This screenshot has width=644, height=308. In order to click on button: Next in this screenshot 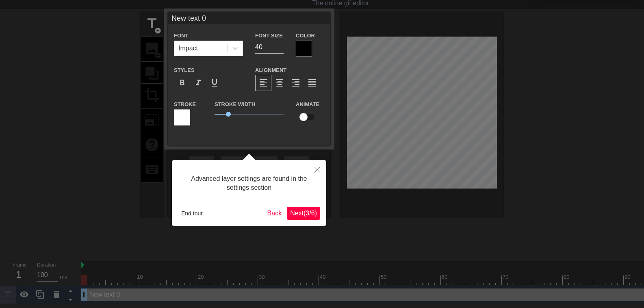, I will do `click(303, 213)`.